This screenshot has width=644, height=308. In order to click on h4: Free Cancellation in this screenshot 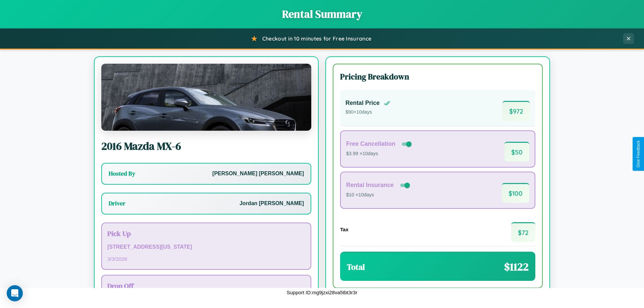, I will do `click(371, 144)`.